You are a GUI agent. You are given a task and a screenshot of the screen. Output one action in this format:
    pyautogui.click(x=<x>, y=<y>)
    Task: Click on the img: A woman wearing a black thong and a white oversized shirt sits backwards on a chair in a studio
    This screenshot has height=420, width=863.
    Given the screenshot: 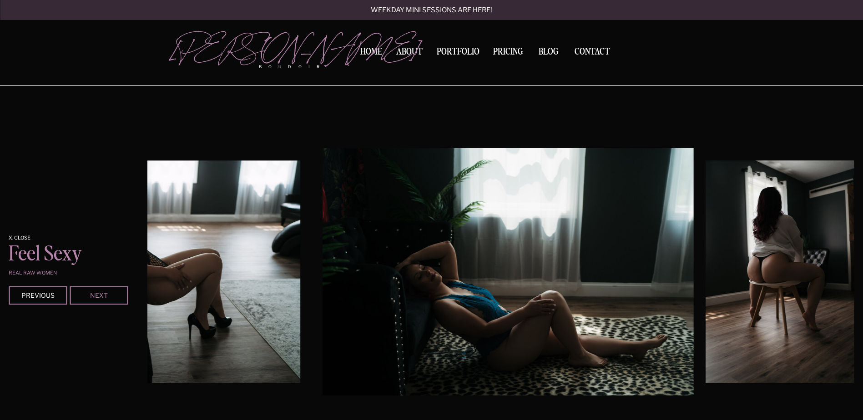 What is the action you would take?
    pyautogui.click(x=780, y=272)
    